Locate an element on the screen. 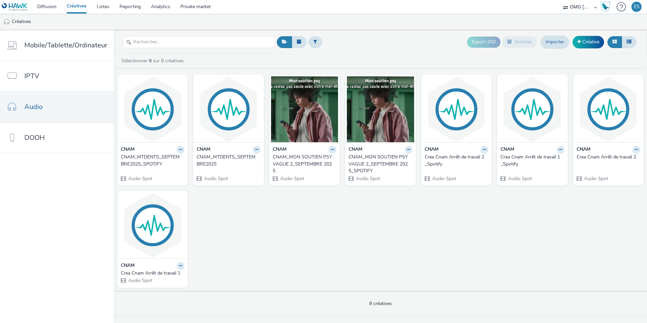 The image size is (647, 323). div: Crea Cnam Arrêt de travail 2 is located at coordinates (607, 157).